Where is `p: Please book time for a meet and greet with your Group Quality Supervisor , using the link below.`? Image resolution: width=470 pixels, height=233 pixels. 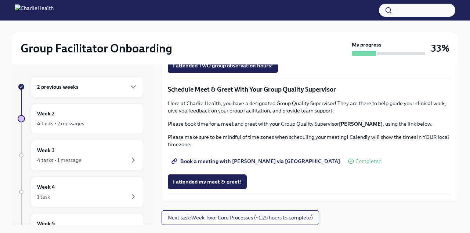
p: Please book time for a meet and greet with your Group Quality Supervisor , using the link below. is located at coordinates (310, 124).